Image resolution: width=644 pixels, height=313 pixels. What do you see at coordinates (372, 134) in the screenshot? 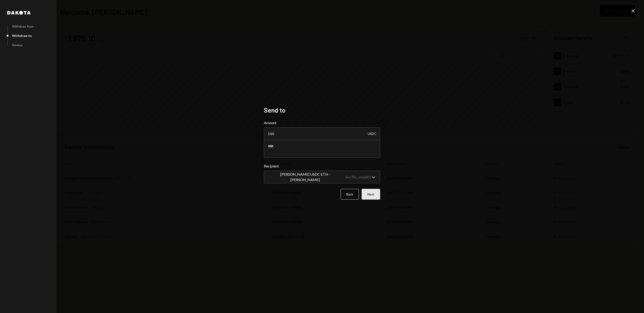
I see `div: USDC` at bounding box center [372, 134].